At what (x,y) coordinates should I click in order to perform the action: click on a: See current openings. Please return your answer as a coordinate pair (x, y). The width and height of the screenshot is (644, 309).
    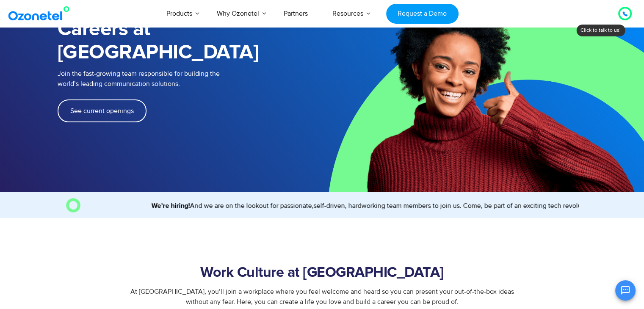
    Looking at the image, I should click on (102, 111).